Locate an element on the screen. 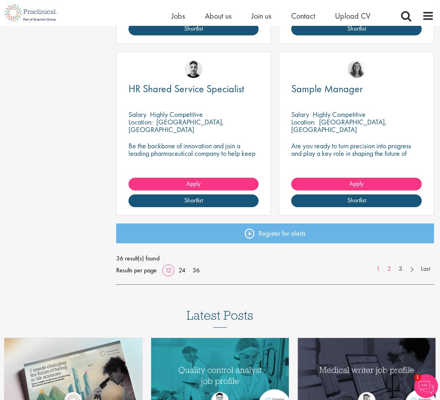 The height and width of the screenshot is (400, 440). span: Join us is located at coordinates (261, 16).